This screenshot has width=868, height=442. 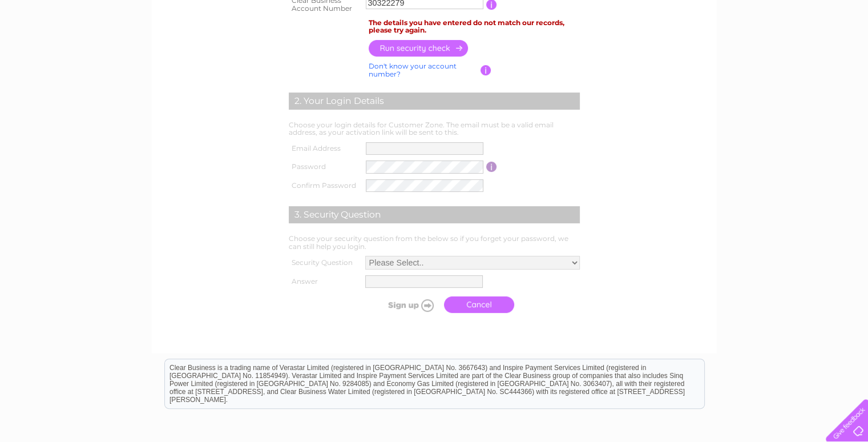 I want to click on th: Answer, so click(x=324, y=281).